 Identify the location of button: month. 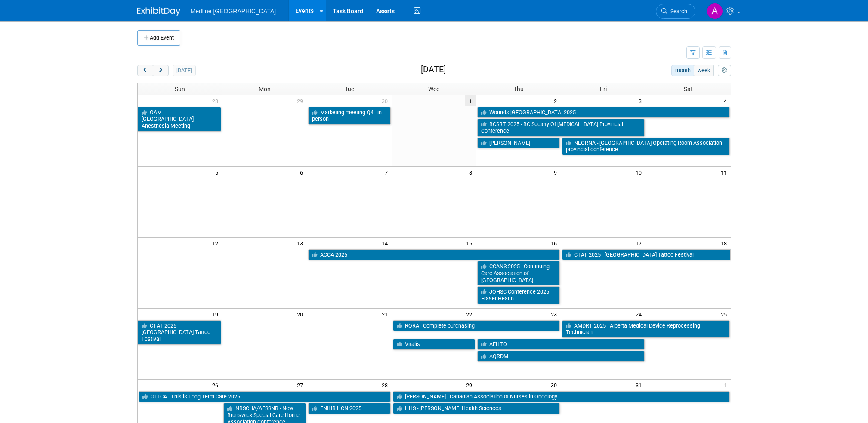
(683, 70).